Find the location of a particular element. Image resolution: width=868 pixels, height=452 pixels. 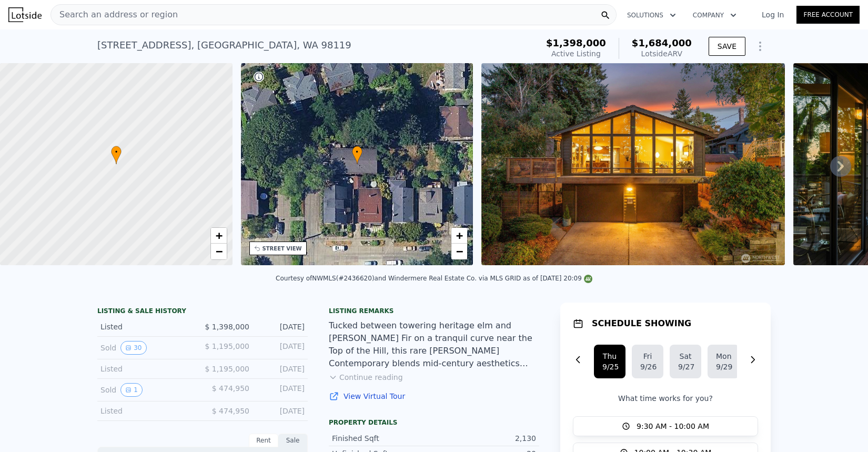

div: Listing remarks is located at coordinates (434, 311).